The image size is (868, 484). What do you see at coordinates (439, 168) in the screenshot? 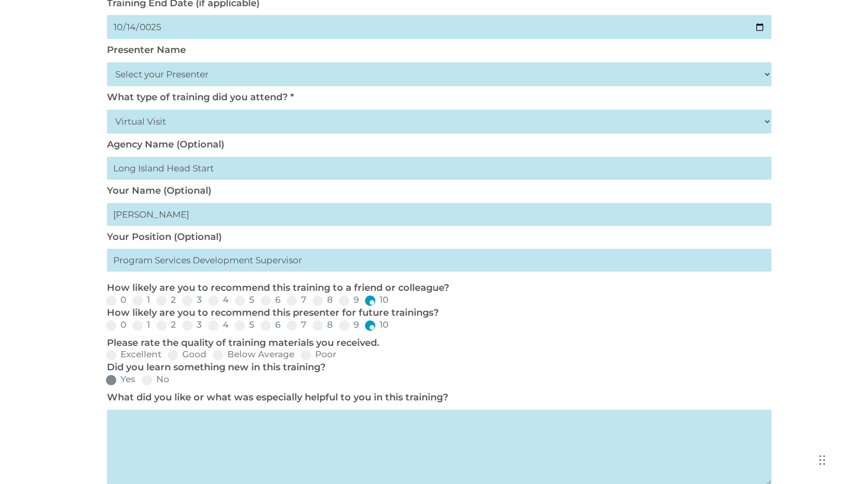
I see `input: Head Start Agency` at bounding box center [439, 168].